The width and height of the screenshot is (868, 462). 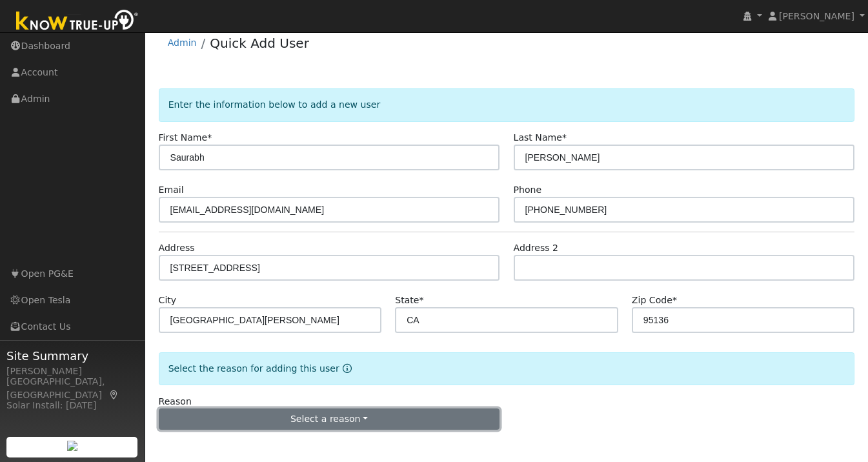 I want to click on img: Know True-Up, so click(x=78, y=21).